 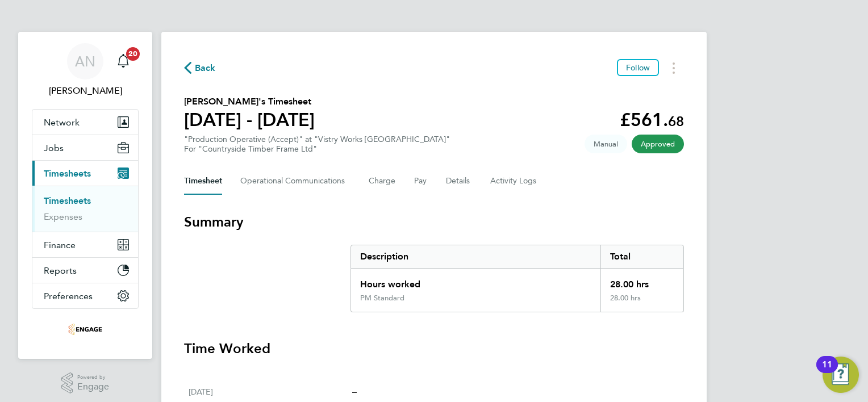 I want to click on a: Expenses, so click(x=63, y=216).